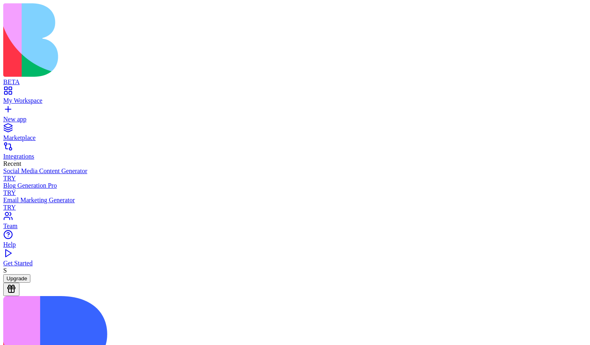  Describe the element at coordinates (295, 171) in the screenshot. I see `div: Social Media Content Generator` at that location.